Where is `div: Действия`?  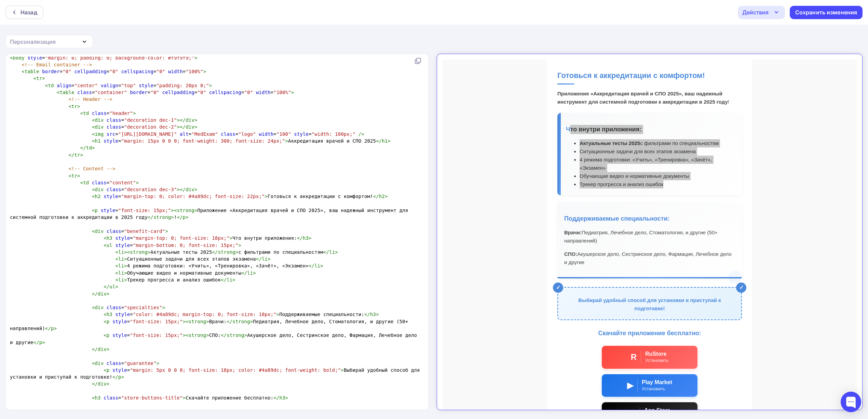 div: Действия is located at coordinates (756, 12).